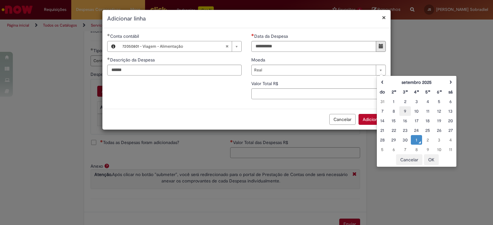  What do you see at coordinates (393, 92) in the screenshot?
I see `th: Segunda-feira` at bounding box center [393, 92].